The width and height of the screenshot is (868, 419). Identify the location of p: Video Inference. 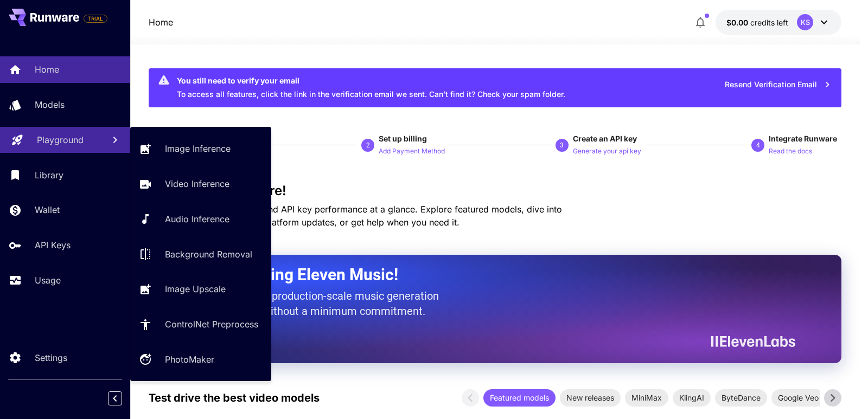
(197, 184).